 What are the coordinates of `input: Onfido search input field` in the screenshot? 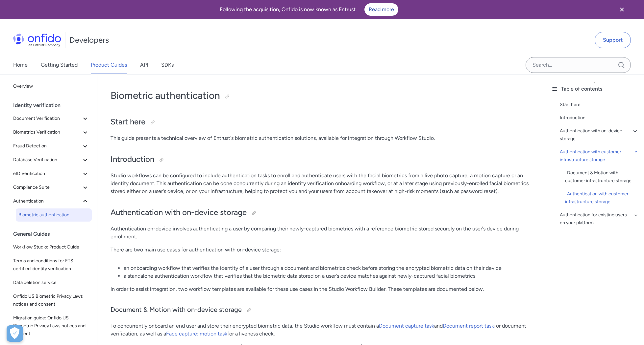 It's located at (578, 65).